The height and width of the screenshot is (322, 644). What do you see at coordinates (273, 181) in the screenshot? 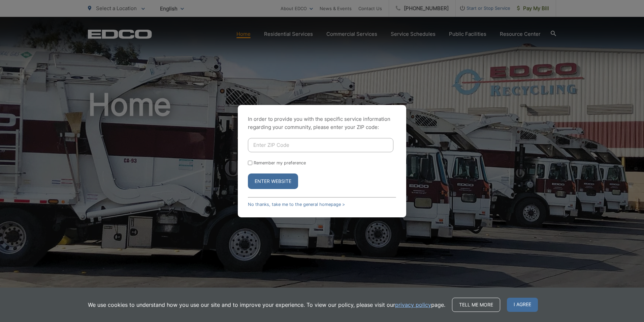
I see `button: Enter Website` at bounding box center [273, 181].